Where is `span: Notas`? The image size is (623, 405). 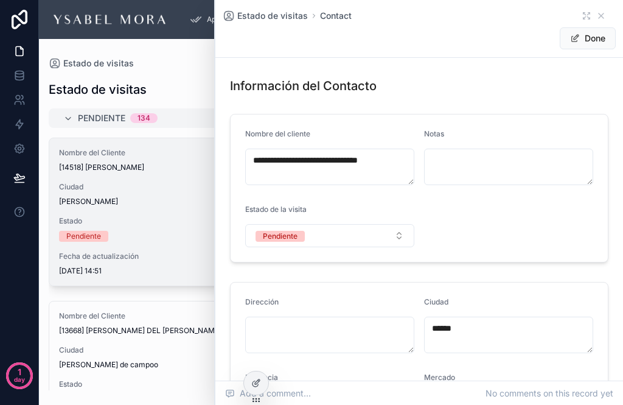 span: Notas is located at coordinates (434, 133).